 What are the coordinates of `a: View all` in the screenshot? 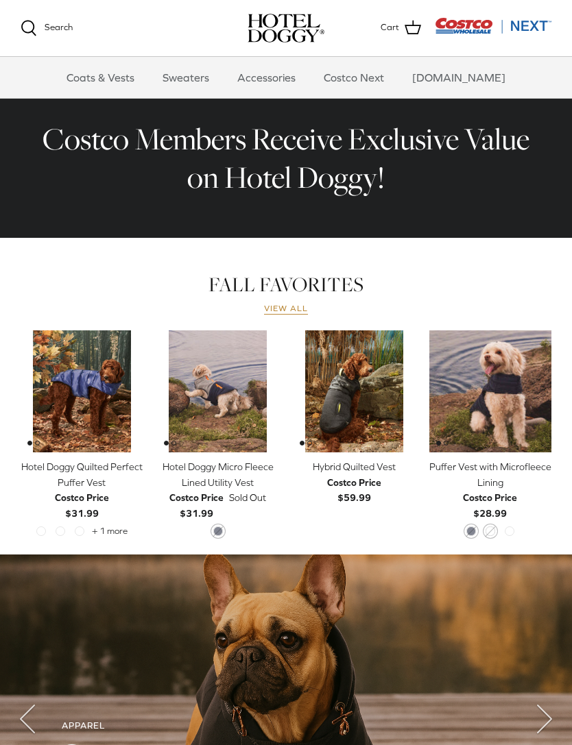 It's located at (286, 309).